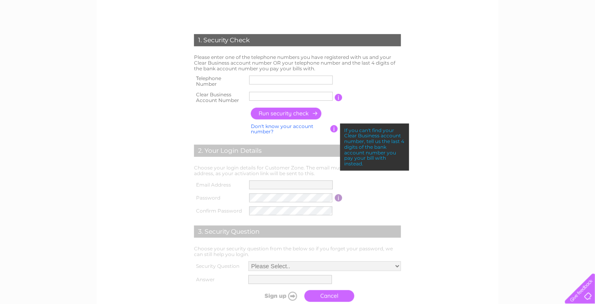  Describe the element at coordinates (329, 295) in the screenshot. I see `a: Cancel` at that location.